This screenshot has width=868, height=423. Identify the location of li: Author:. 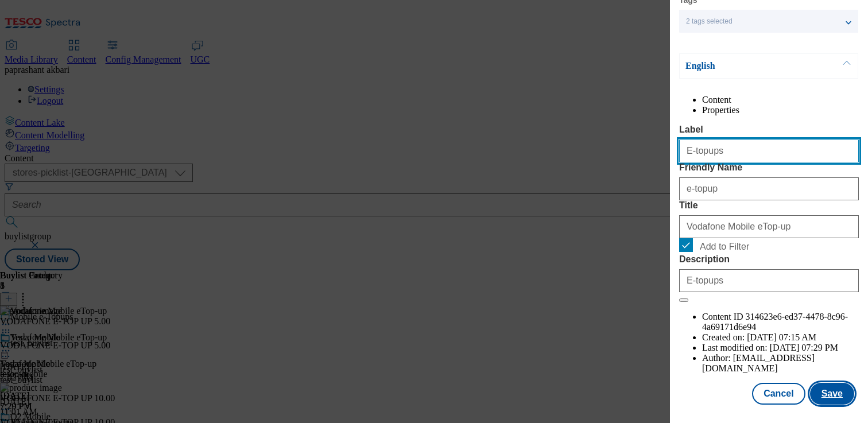
(780, 363).